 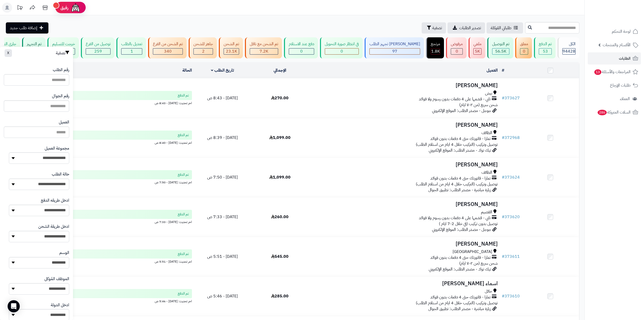 I want to click on a: تم التوصيل 56.5K, so click(x=500, y=47).